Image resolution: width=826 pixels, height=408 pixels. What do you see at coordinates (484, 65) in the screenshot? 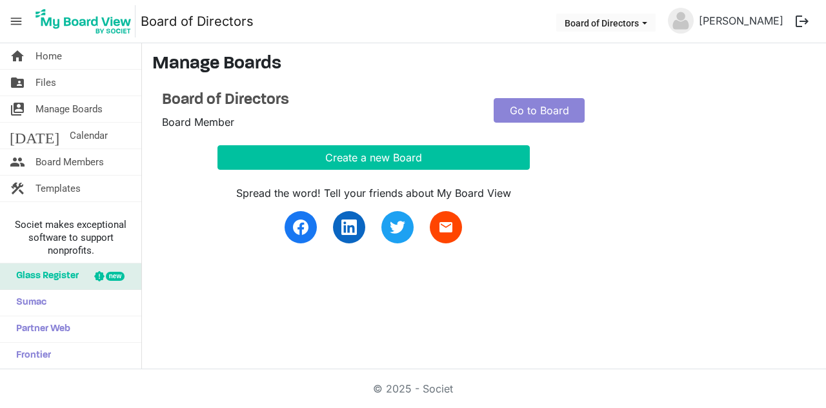
I see `h3: Manage Boards` at bounding box center [484, 65].